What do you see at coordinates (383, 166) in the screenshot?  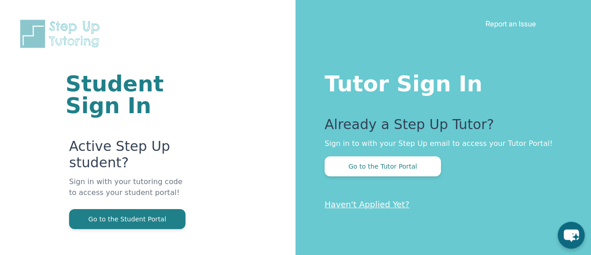 I see `a: Go to the Tutor Portal` at bounding box center [383, 166].